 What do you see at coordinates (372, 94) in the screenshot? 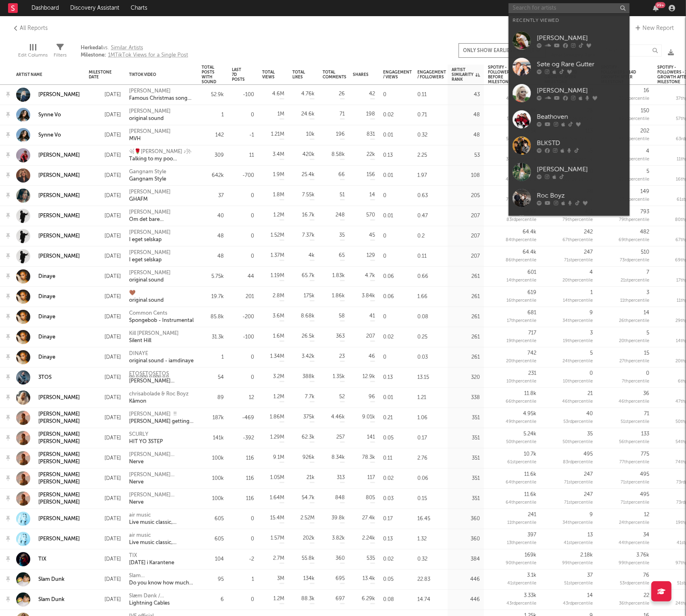
I see `div: 42` at bounding box center [372, 94].